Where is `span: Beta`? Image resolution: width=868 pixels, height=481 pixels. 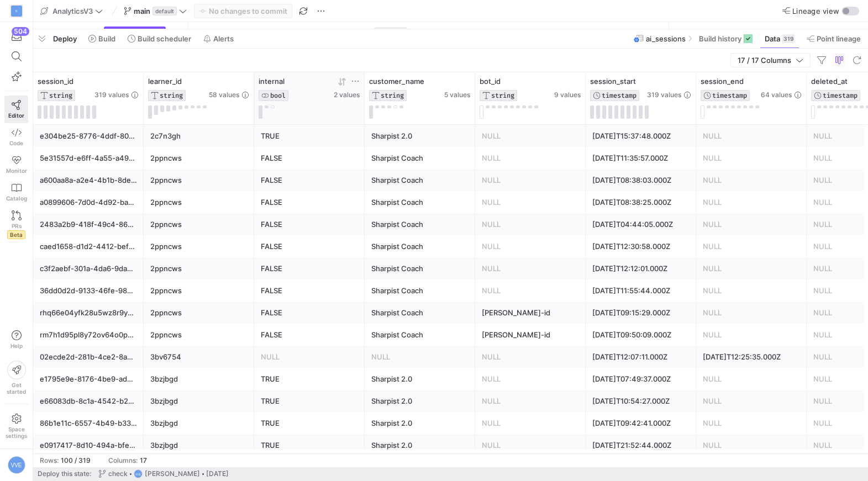
span: Beta is located at coordinates (16, 235).